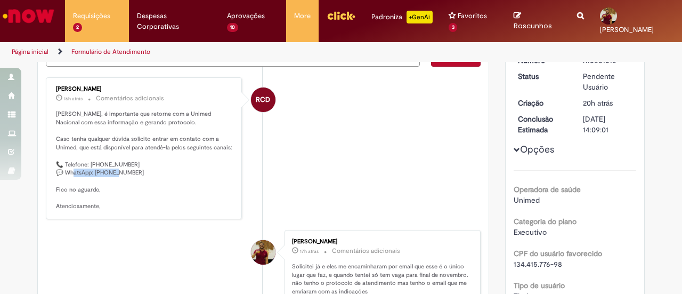  What do you see at coordinates (302, 16) in the screenshot?
I see `span: More` at bounding box center [302, 16].